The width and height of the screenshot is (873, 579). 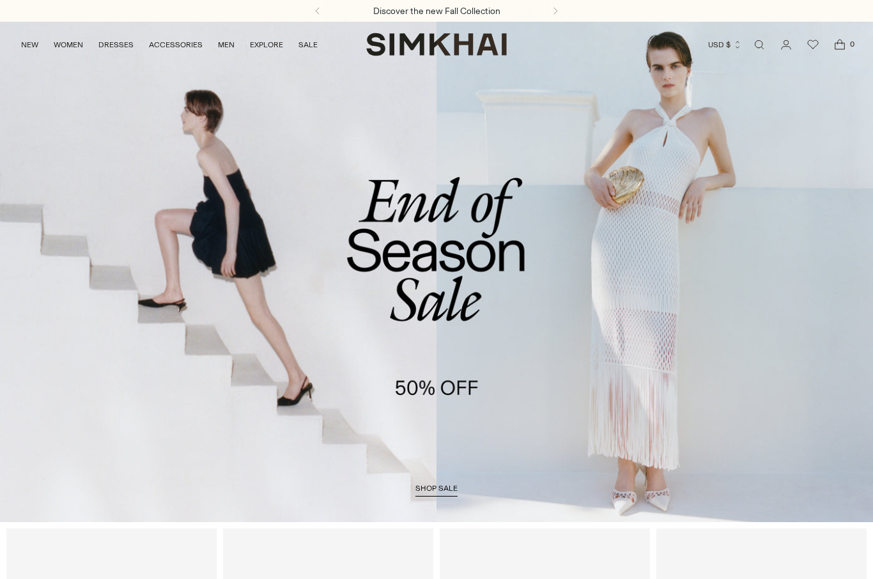 What do you see at coordinates (437, 11) in the screenshot?
I see `a: Discover the new Fall Collection` at bounding box center [437, 11].